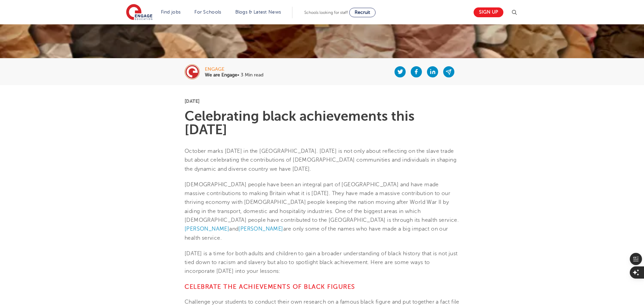 The width and height of the screenshot is (644, 308). What do you see at coordinates (258, 12) in the screenshot?
I see `a: Blogs & Latest News` at bounding box center [258, 12].